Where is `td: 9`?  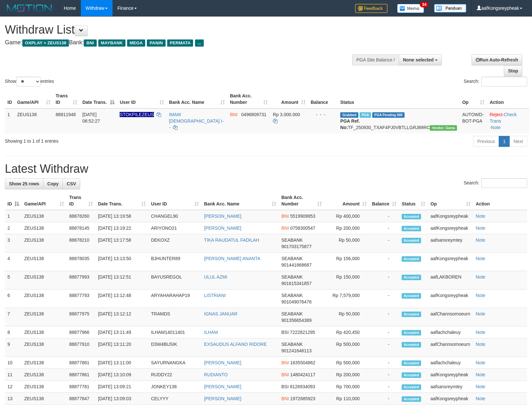 td: 9 is located at coordinates (13, 348).